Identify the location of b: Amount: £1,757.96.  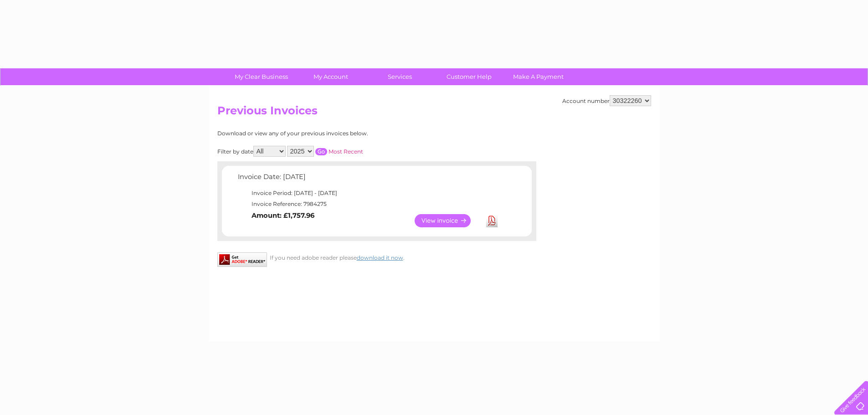
(283, 216).